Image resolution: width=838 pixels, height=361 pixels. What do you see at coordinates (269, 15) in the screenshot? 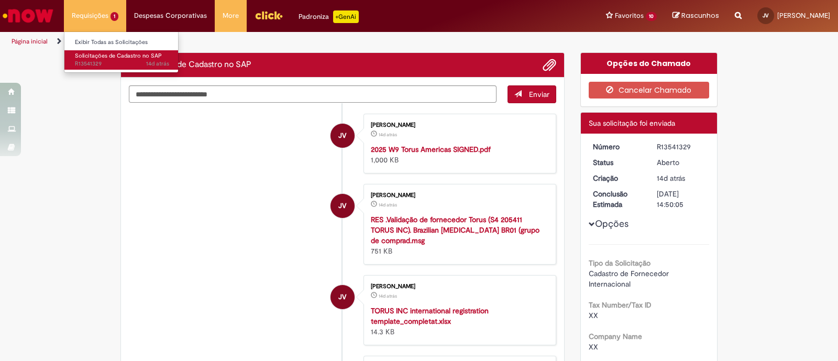
I see `img: click_logo_yellow_360x200.png` at bounding box center [269, 15].